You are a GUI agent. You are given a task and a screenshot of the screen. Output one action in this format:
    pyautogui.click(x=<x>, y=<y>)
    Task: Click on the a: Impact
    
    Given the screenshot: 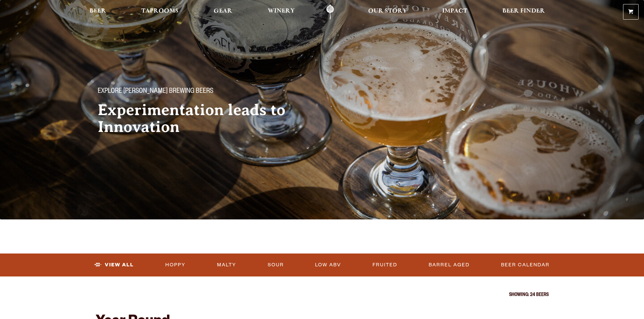 What is the action you would take?
    pyautogui.click(x=455, y=12)
    